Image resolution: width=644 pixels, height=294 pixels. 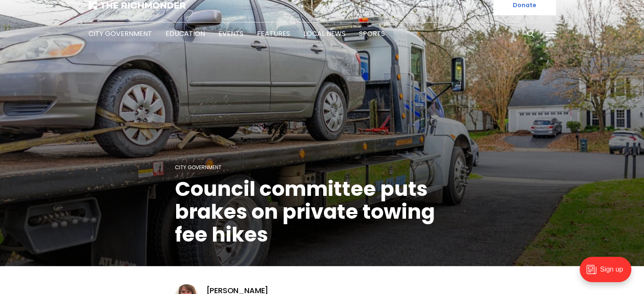 What do you see at coordinates (185, 34) in the screenshot?
I see `a: Education` at bounding box center [185, 34].